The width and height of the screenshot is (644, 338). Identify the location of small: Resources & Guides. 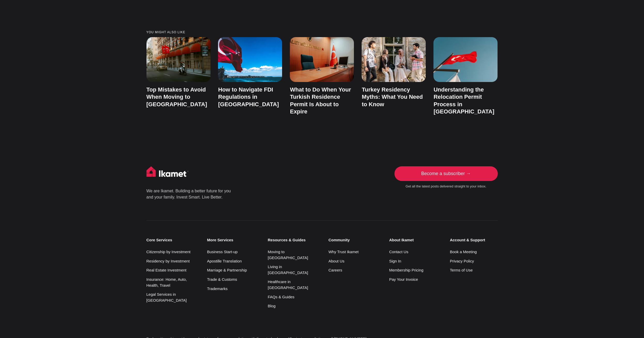
(291, 240).